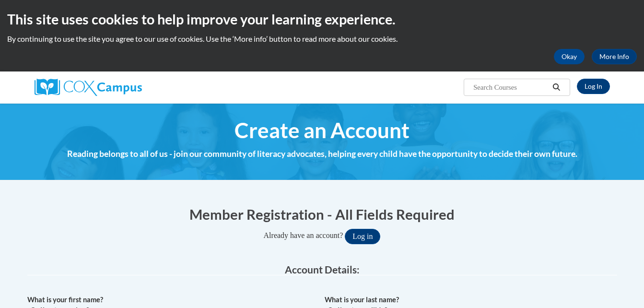 This screenshot has height=308, width=644. What do you see at coordinates (322, 19) in the screenshot?
I see `h2: This site uses cookies to help improve your learning experience.` at bounding box center [322, 19].